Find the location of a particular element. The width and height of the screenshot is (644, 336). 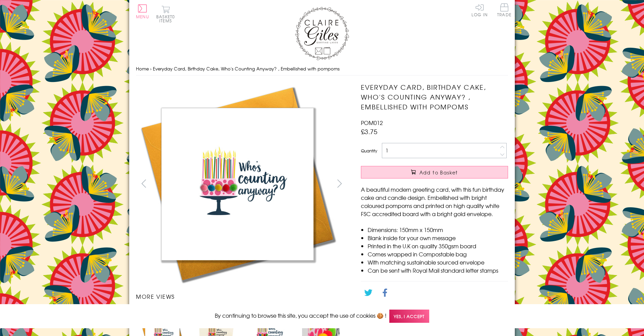

span: Add to Basket is located at coordinates (439, 172).